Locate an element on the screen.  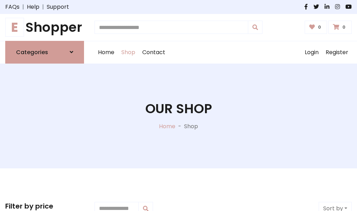
a: FAQs is located at coordinates (12, 7).